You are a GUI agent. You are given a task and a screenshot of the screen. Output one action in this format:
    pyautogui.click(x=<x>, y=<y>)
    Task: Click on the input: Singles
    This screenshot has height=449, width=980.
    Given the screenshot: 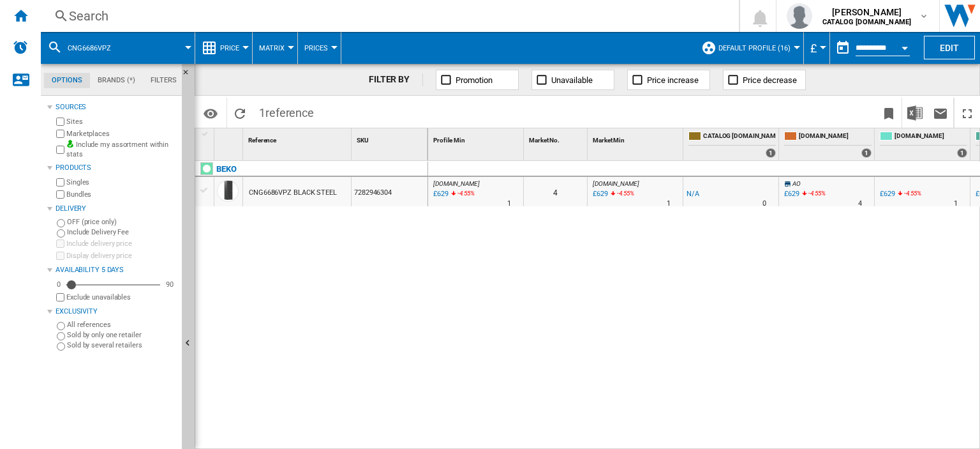 What is the action you would take?
    pyautogui.click(x=60, y=182)
    